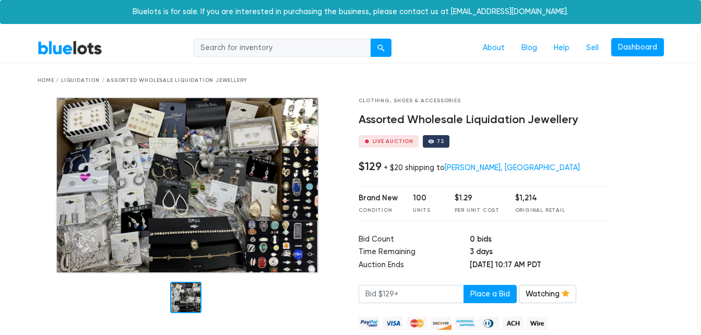  Describe the element at coordinates (477, 198) in the screenshot. I see `div: $1.29` at that location.